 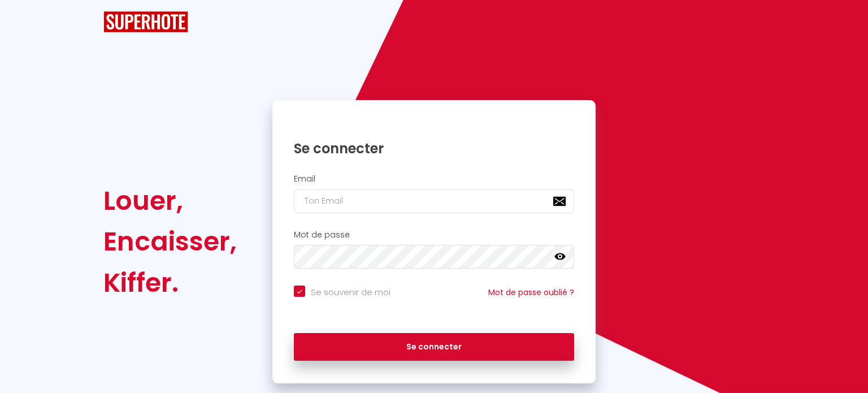 What do you see at coordinates (434, 234) in the screenshot?
I see `h2: Mot de passe` at bounding box center [434, 234].